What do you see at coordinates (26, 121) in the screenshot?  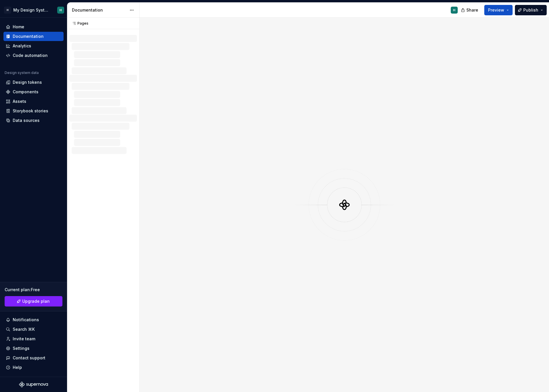 I see `div: Data sources` at bounding box center [26, 121].